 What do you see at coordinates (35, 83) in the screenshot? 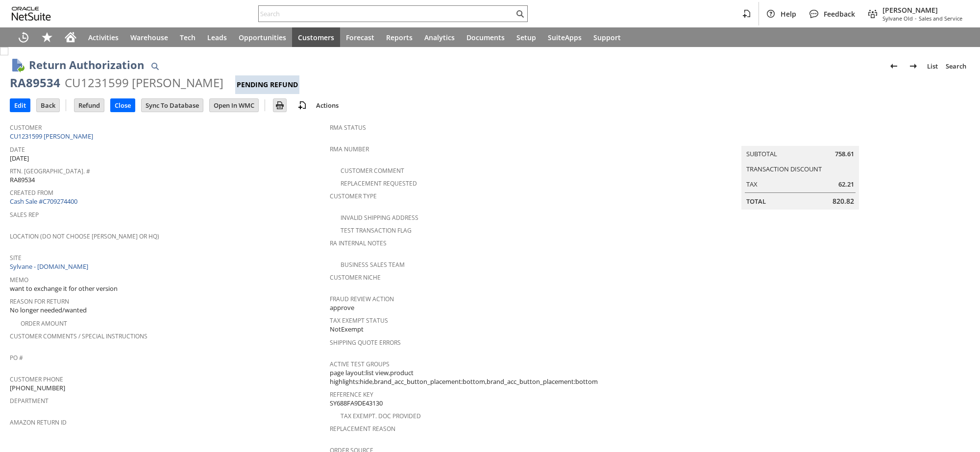
I see `div: RA89534` at bounding box center [35, 83].